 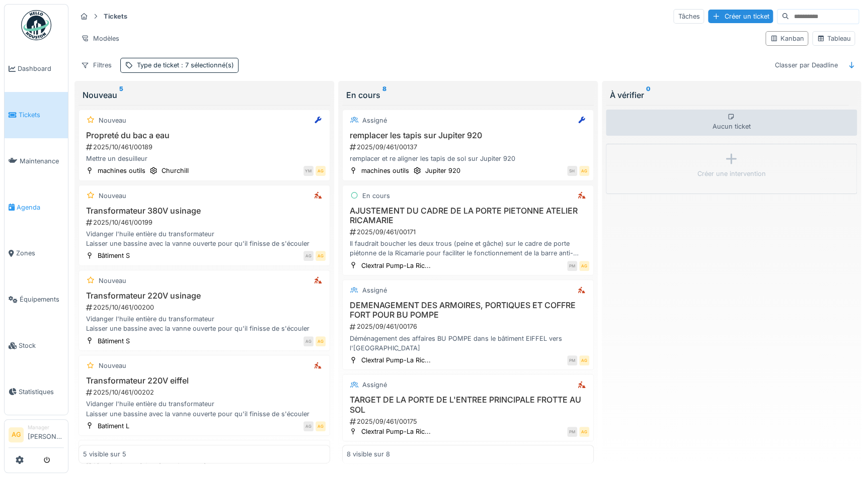 I want to click on h3: remplacer les tapis sur Jupiter 920, so click(x=468, y=136).